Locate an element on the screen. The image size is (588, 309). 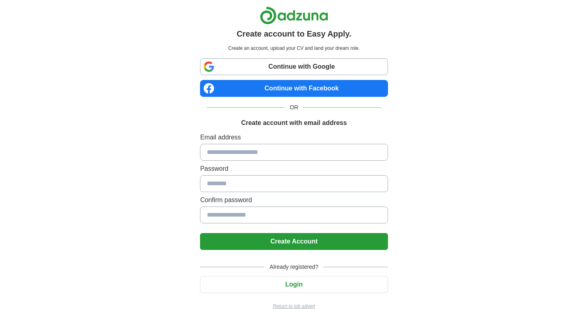
p: Create an account, upload your CV and land your dream role. is located at coordinates (293, 48).